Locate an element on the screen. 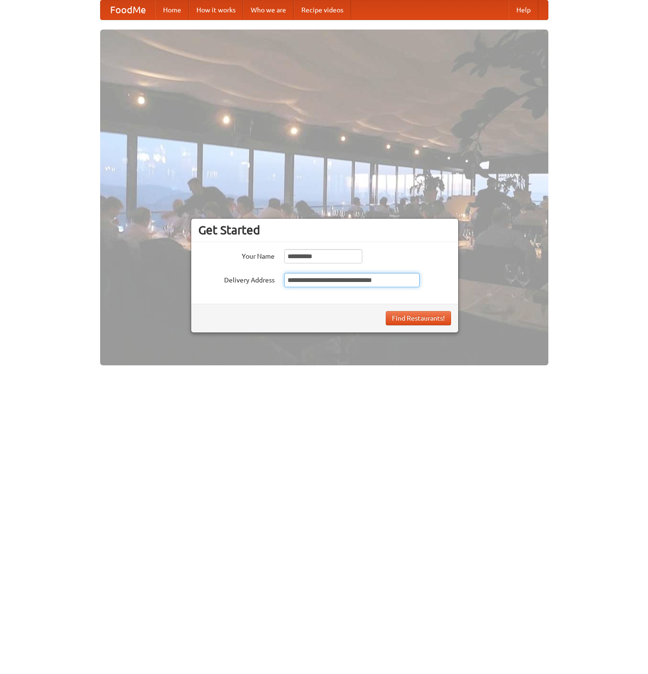 This screenshot has width=648, height=674. a: How it works is located at coordinates (216, 10).